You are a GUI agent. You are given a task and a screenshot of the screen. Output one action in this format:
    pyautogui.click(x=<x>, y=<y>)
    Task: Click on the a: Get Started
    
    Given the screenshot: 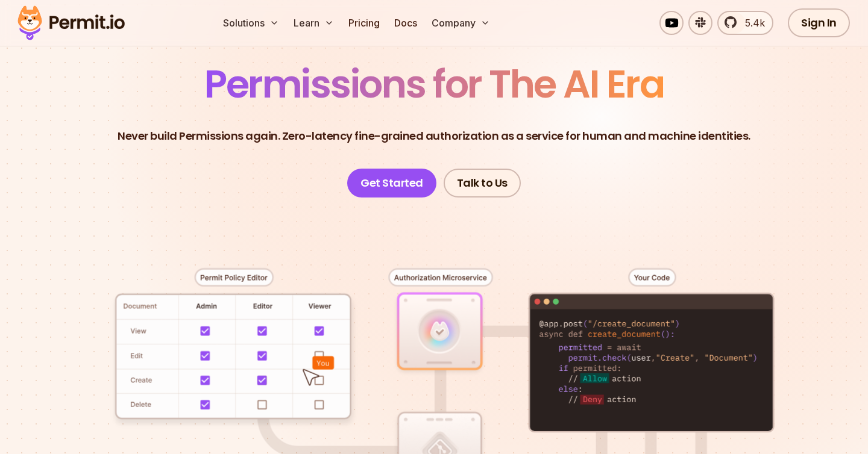 What is the action you would take?
    pyautogui.click(x=392, y=183)
    